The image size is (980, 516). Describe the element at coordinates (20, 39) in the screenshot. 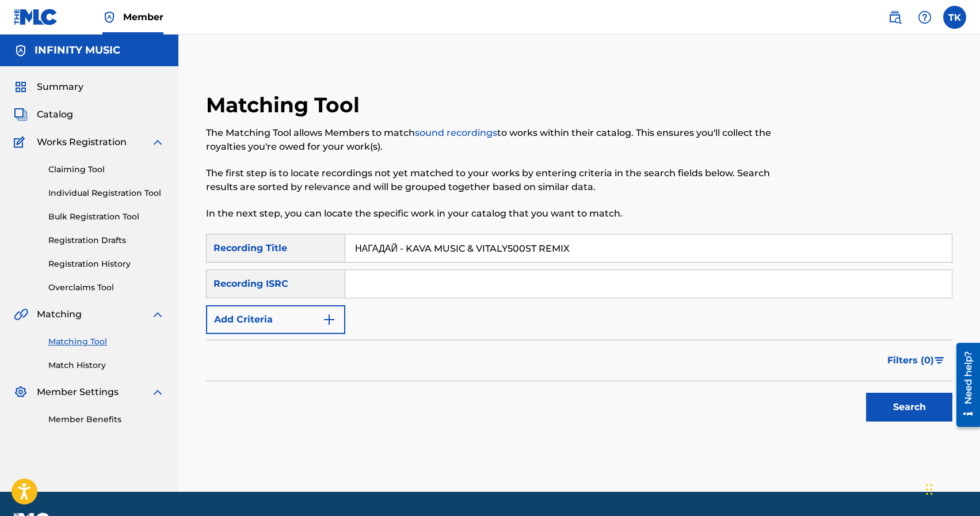

I see `div: Need help?` at that location.